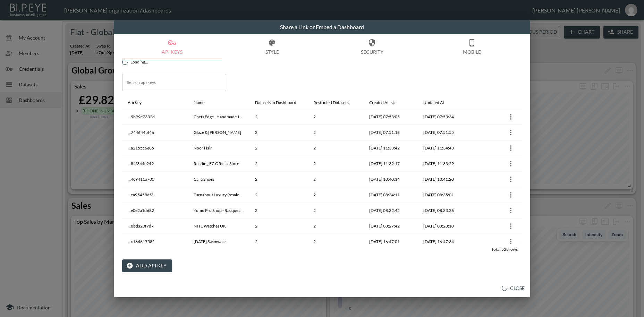  What do you see at coordinates (322, 27) in the screenshot?
I see `h2: Share a Link or Embed a Dashboard` at bounding box center [322, 27].